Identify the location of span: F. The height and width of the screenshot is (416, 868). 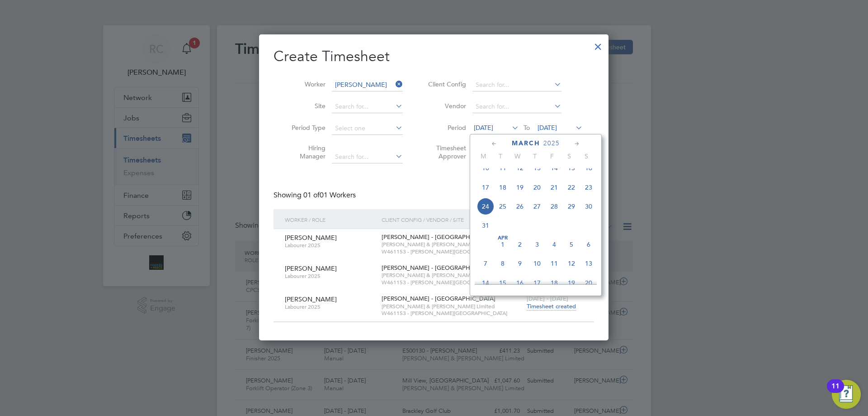
(552, 156).